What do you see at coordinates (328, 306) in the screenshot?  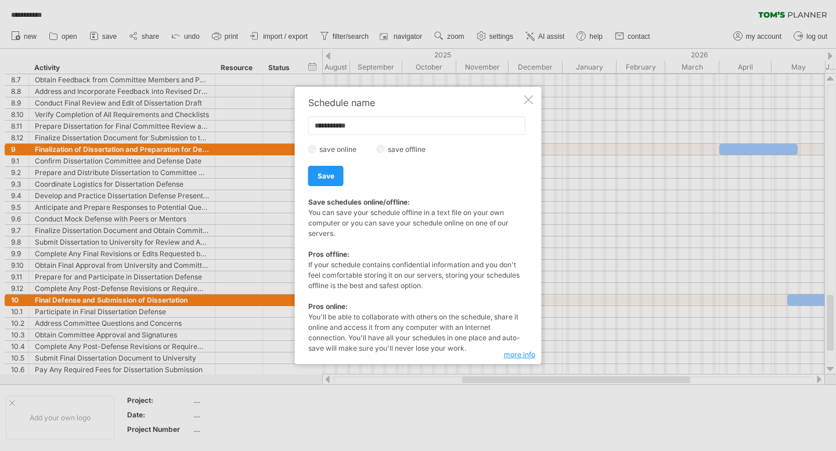 I see `strong: Pros online:` at bounding box center [328, 306].